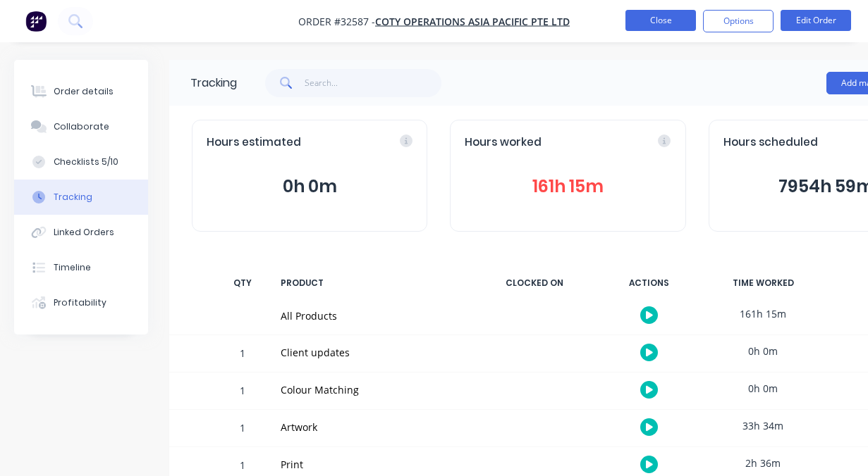 This screenshot has width=868, height=476. Describe the element at coordinates (372, 427) in the screenshot. I see `div: Artwork` at that location.